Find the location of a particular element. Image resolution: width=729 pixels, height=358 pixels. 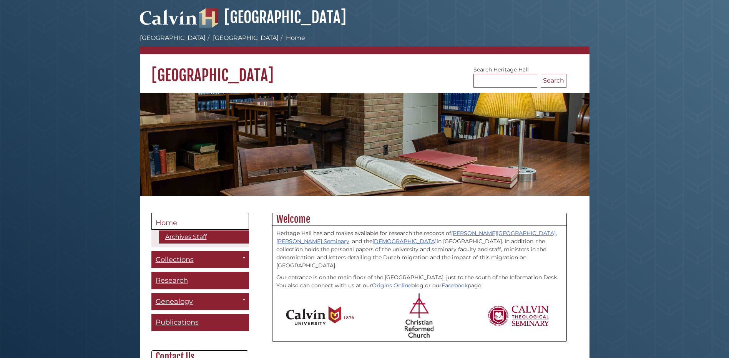

span: Publications is located at coordinates (177, 323).